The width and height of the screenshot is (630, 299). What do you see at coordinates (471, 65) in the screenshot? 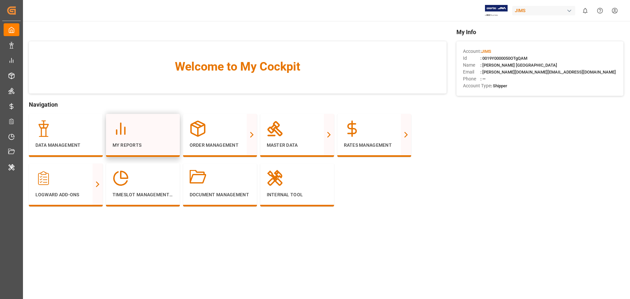
I see `span: Name` at bounding box center [471, 65].